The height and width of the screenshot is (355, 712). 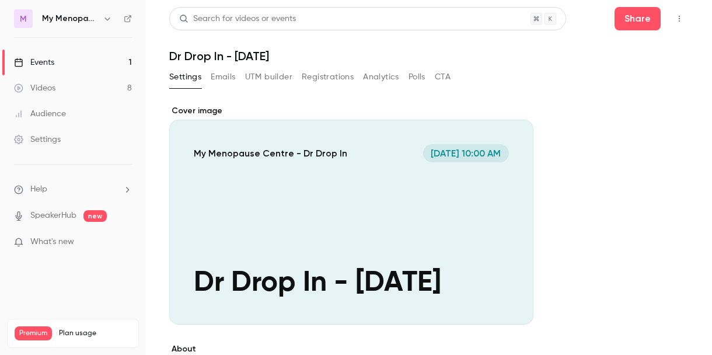 What do you see at coordinates (37, 139) in the screenshot?
I see `div: Settings` at bounding box center [37, 139].